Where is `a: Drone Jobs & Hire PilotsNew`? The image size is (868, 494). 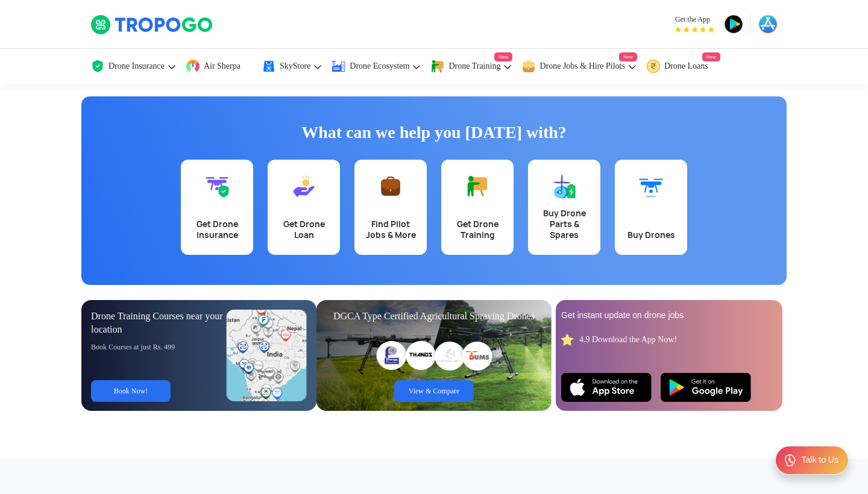 a: Drone Jobs & Hire PilotsNew is located at coordinates (579, 67).